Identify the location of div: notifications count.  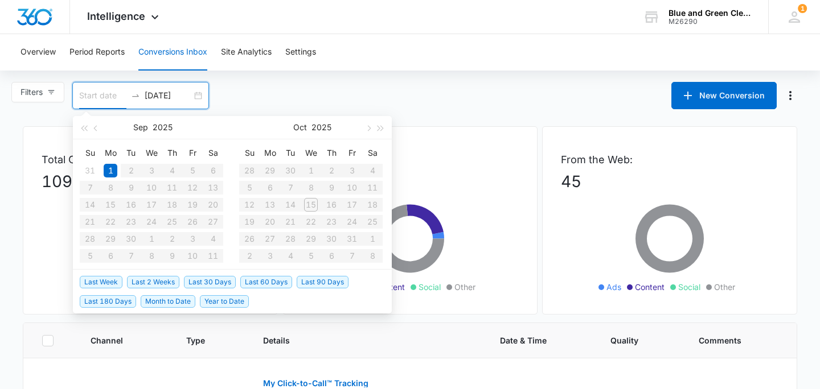
(802, 9).